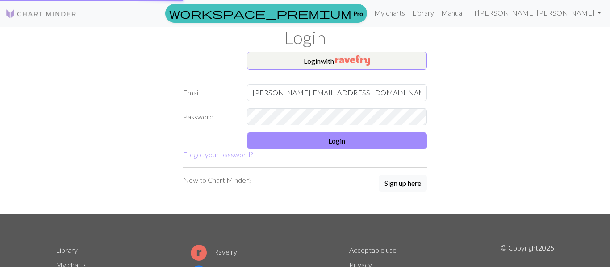 The image size is (610, 267). Describe the element at coordinates (305, 37) in the screenshot. I see `h1: Login` at that location.